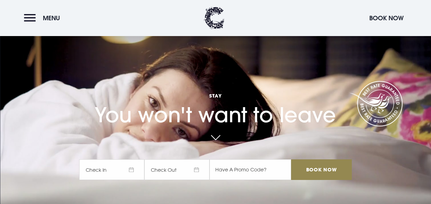  I want to click on span: Stay, so click(215, 95).